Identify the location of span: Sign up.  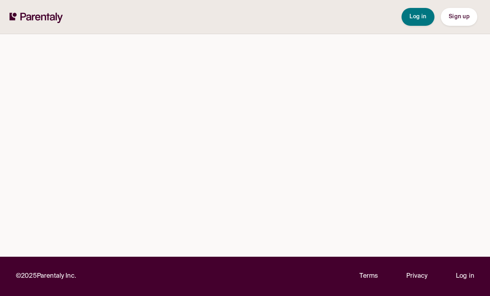
(459, 17).